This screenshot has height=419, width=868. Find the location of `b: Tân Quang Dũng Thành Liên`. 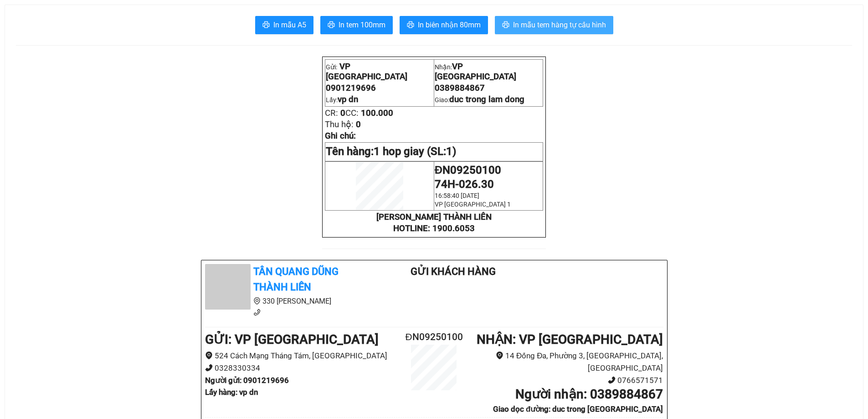

b: Tân Quang Dũng Thành Liên is located at coordinates (295, 279).